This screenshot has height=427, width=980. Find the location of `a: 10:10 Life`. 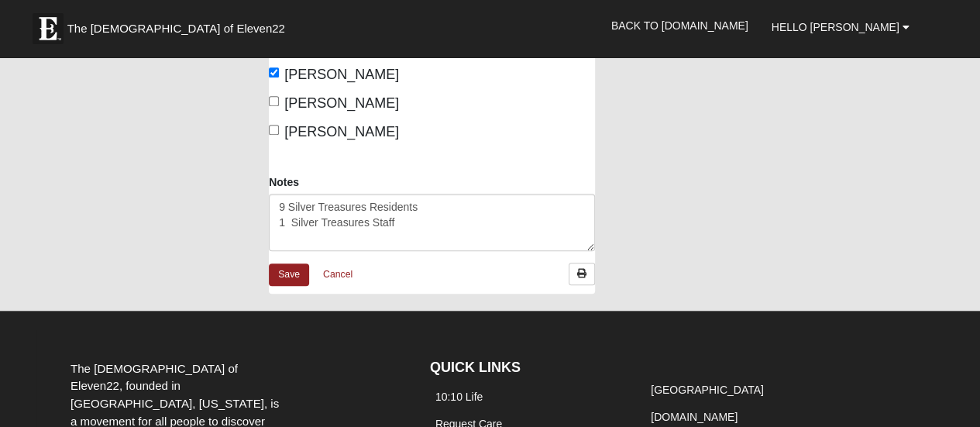

a: 10:10 Life is located at coordinates (460, 396).